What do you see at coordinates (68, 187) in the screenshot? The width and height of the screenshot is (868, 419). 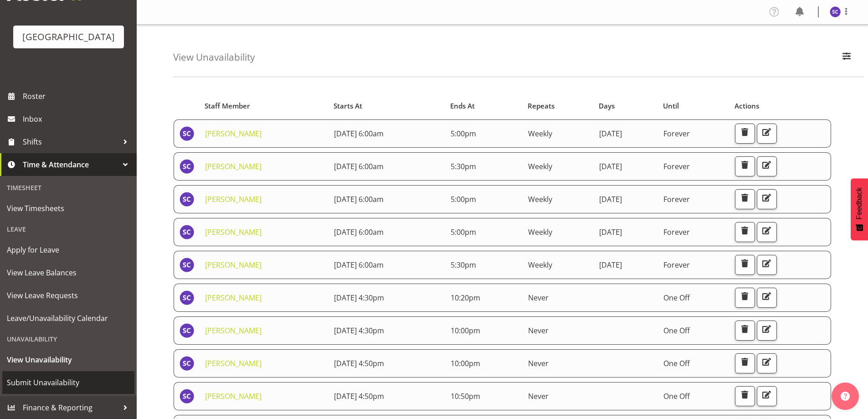 I see `div: Timesheet` at bounding box center [68, 187].